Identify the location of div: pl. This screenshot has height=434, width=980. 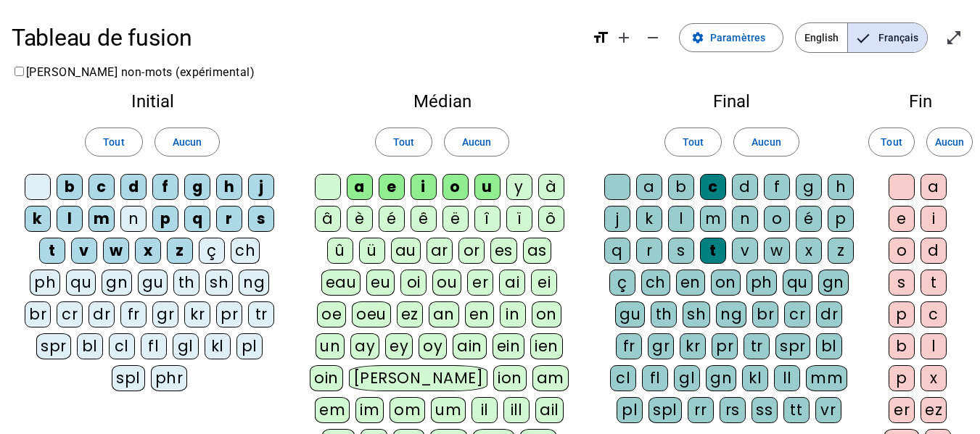
(249, 346).